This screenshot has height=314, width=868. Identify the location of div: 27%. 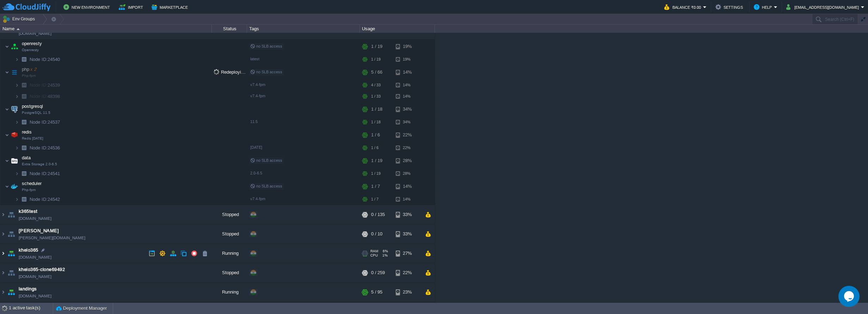
(407, 253).